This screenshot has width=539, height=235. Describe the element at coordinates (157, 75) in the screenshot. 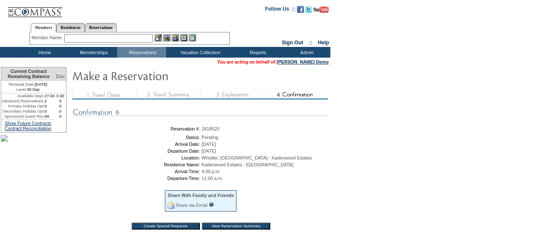

I see `img: Make Reservation` at that location.